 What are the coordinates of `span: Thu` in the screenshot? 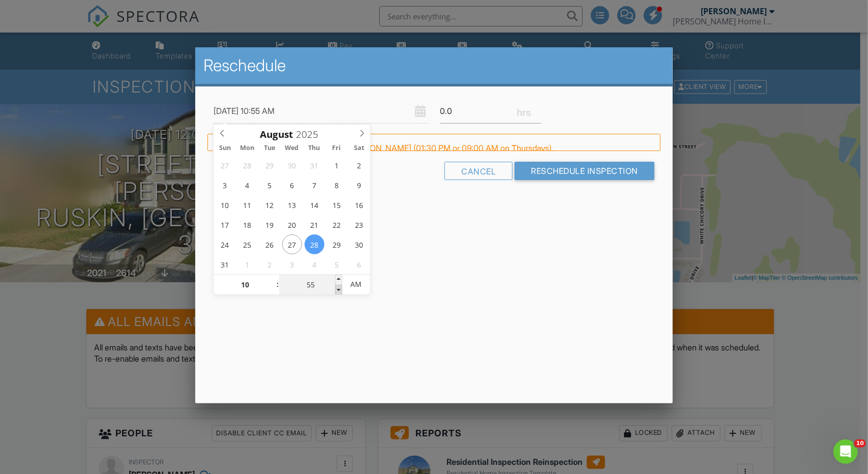 It's located at (314, 148).